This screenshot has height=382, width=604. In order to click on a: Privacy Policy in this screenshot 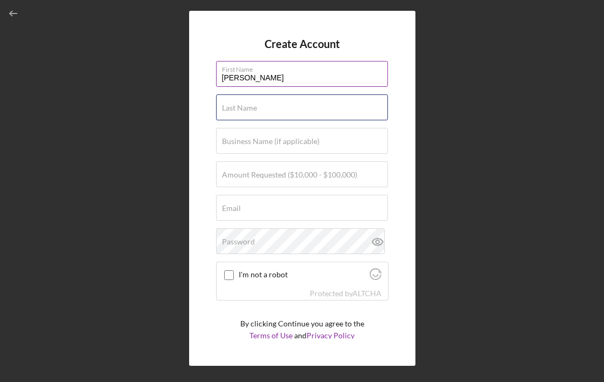, I will do `click(331, 335)`.